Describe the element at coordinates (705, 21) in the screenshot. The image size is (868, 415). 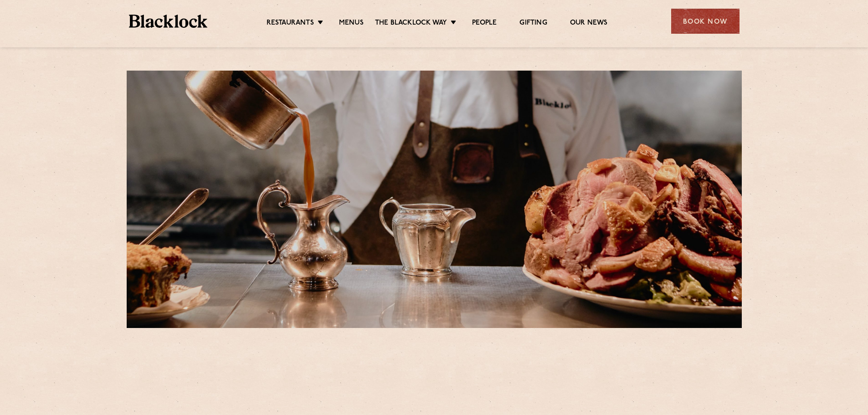
I see `div: Book Now` at that location.